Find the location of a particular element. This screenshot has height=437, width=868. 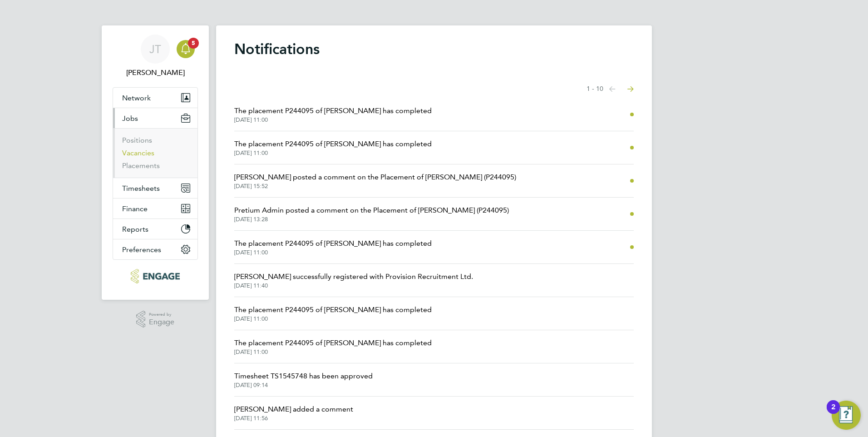

button: Preferences is located at coordinates (155, 249).